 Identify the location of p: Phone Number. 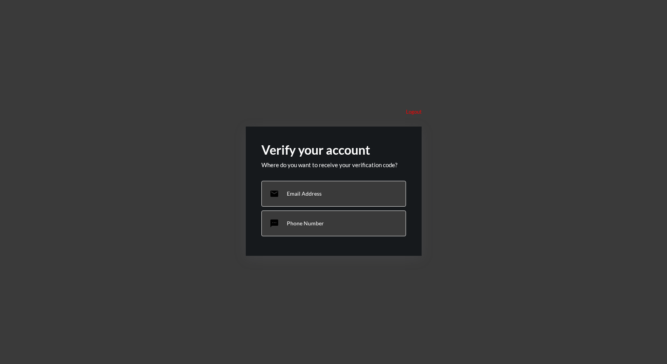
(305, 223).